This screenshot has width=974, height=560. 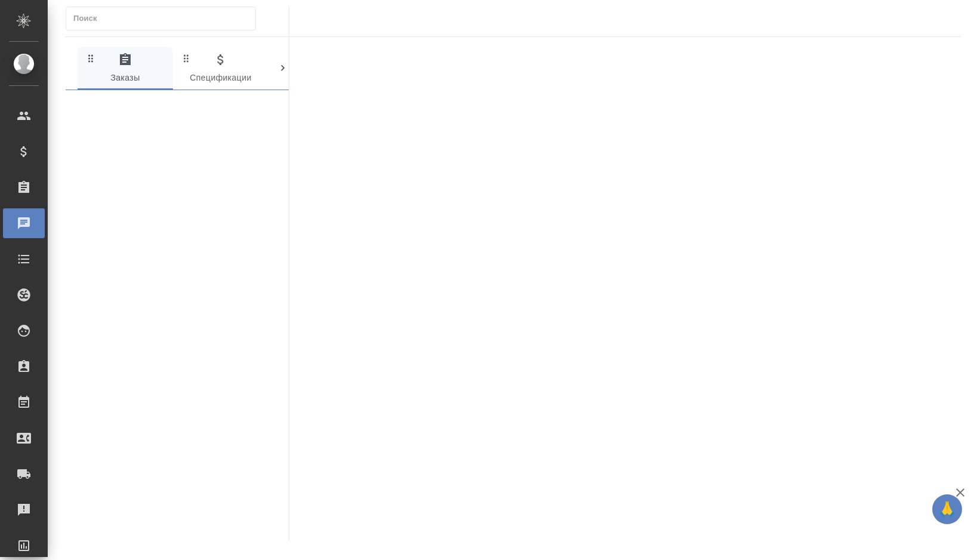 What do you see at coordinates (125, 69) in the screenshot?
I see `span: Заказы` at bounding box center [125, 69].